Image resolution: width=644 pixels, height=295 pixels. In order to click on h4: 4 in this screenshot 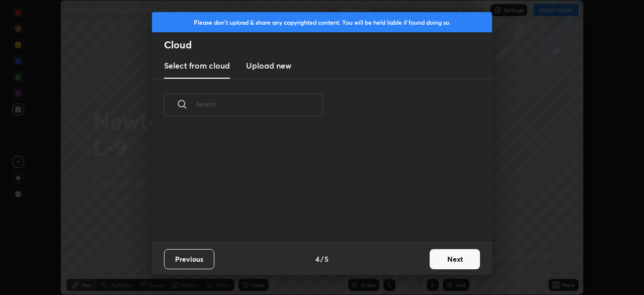, I will do `click(318, 259)`.